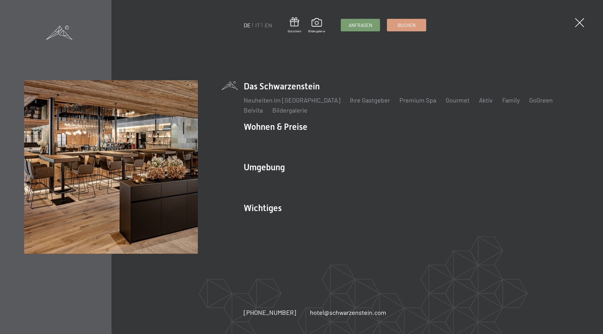 This screenshot has width=603, height=334. What do you see at coordinates (406, 25) in the screenshot?
I see `a: Buchen` at bounding box center [406, 25].